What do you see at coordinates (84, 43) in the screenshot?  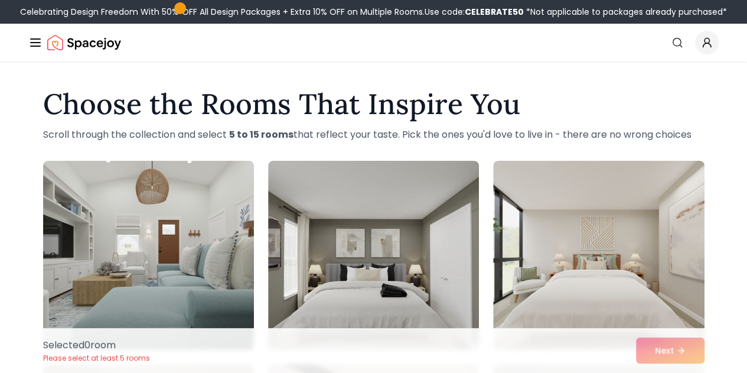 I see `a: Spacejoy` at bounding box center [84, 43].